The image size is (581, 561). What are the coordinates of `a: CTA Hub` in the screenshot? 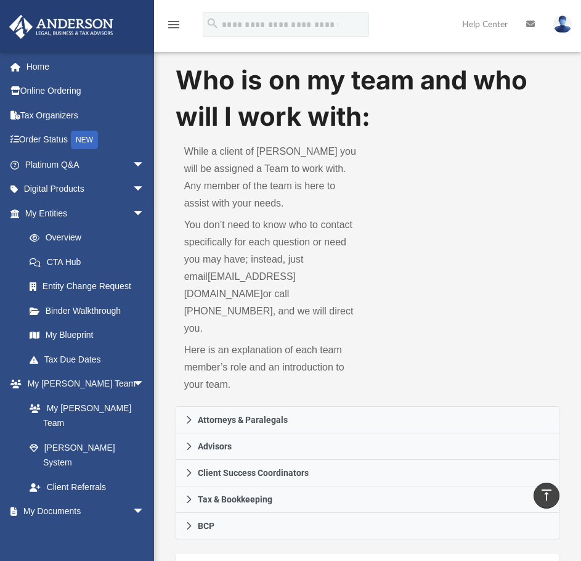 It's located at (90, 262).